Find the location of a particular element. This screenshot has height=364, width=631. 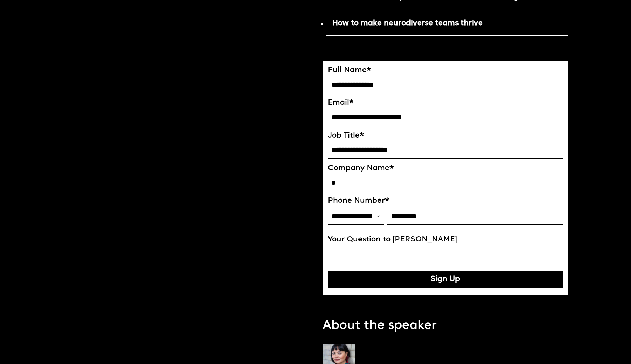

button: Sign Up is located at coordinates (445, 279).